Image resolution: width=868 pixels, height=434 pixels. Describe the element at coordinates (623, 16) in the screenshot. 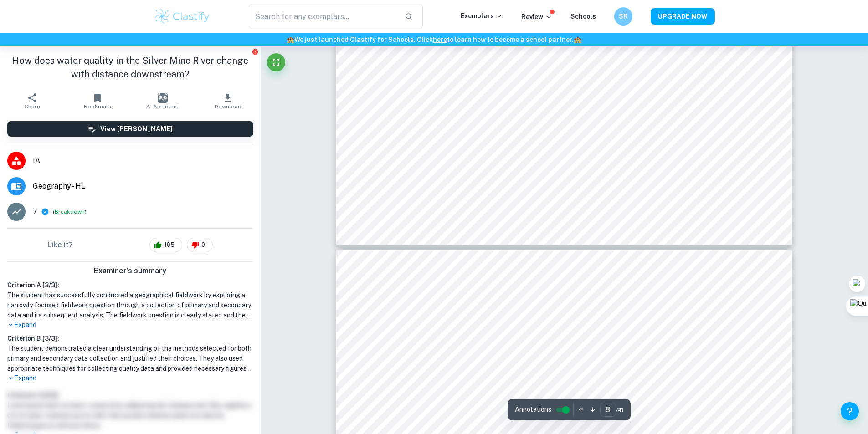

I see `button: SR` at that location.